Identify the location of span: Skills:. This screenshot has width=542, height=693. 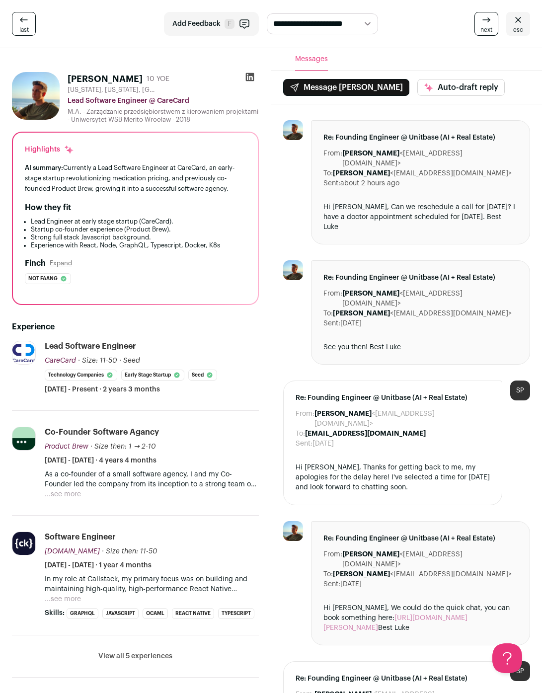
(55, 613).